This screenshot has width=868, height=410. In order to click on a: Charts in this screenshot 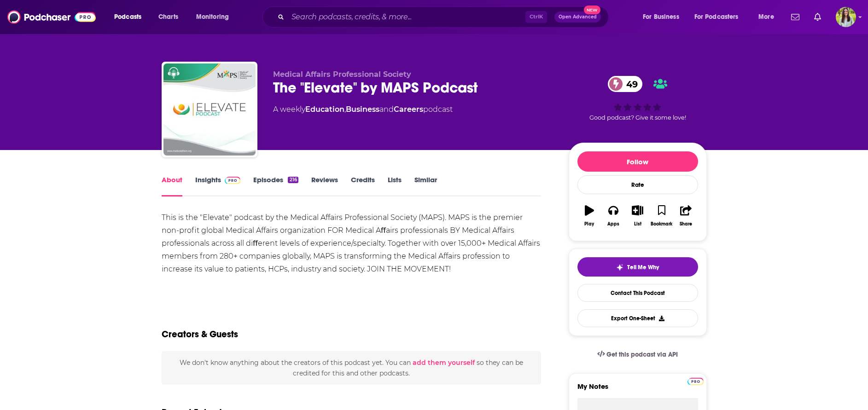, I will do `click(168, 17)`.